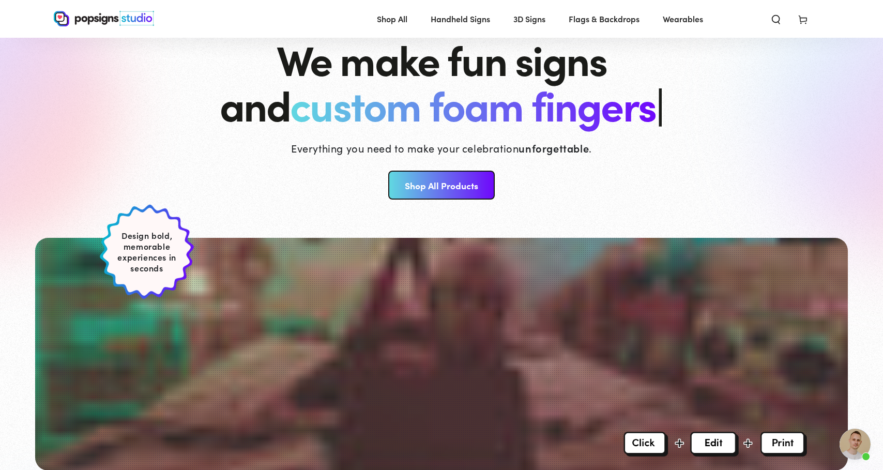  What do you see at coordinates (472, 103) in the screenshot?
I see `span: custom foam fingers` at bounding box center [472, 103].